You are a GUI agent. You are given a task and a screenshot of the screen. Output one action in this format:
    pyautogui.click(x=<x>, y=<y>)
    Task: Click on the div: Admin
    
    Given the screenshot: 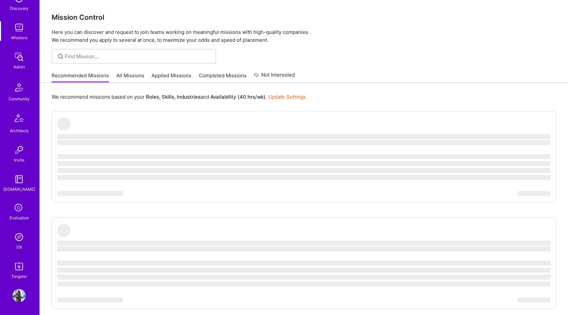 What is the action you would take?
    pyautogui.click(x=19, y=67)
    